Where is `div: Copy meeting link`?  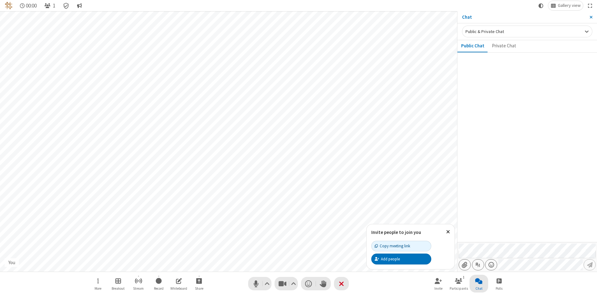
div: Copy meeting link is located at coordinates (393, 245).